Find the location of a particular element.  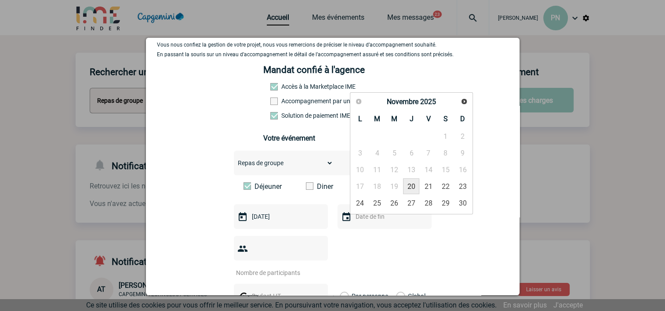

input: Date de début is located at coordinates (280, 217).